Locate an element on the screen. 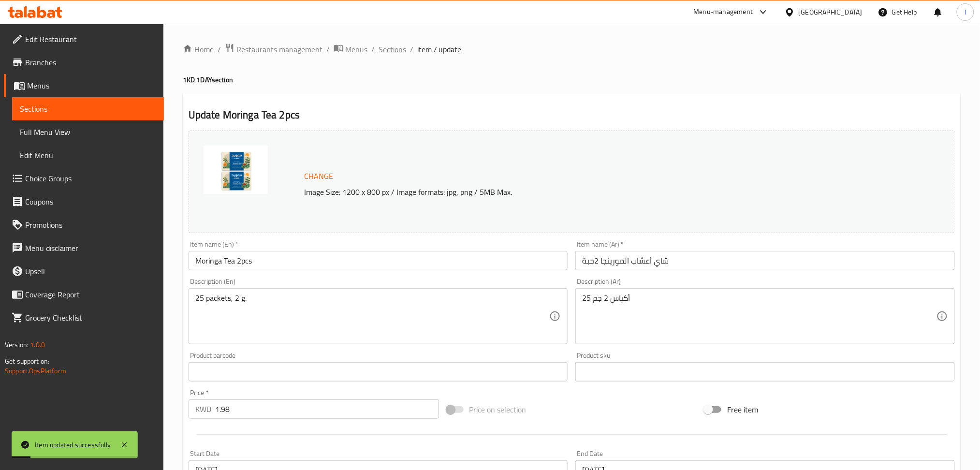 The image size is (980, 470). span: 1.0.0 is located at coordinates (37, 345).